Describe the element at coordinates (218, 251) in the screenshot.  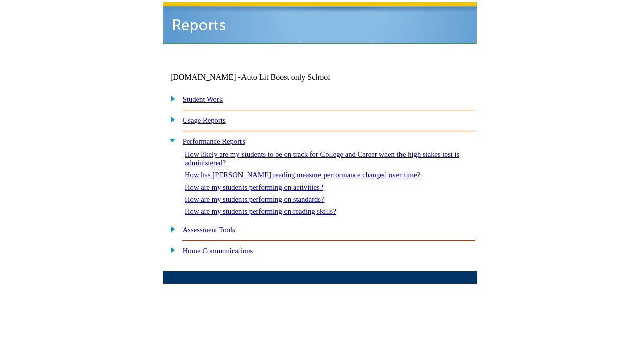
I see `a: Home Communications` at that location.